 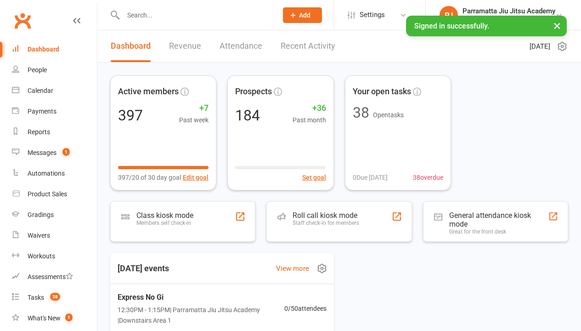 I want to click on div: Payments, so click(x=42, y=111).